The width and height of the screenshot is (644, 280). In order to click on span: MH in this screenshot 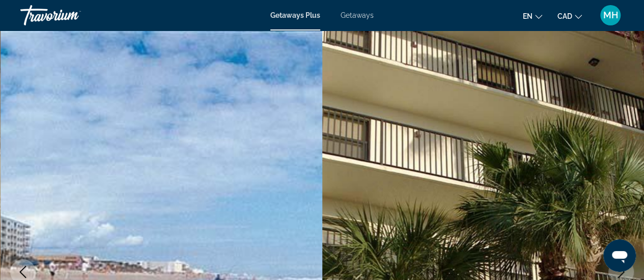, I will do `click(611, 15)`.